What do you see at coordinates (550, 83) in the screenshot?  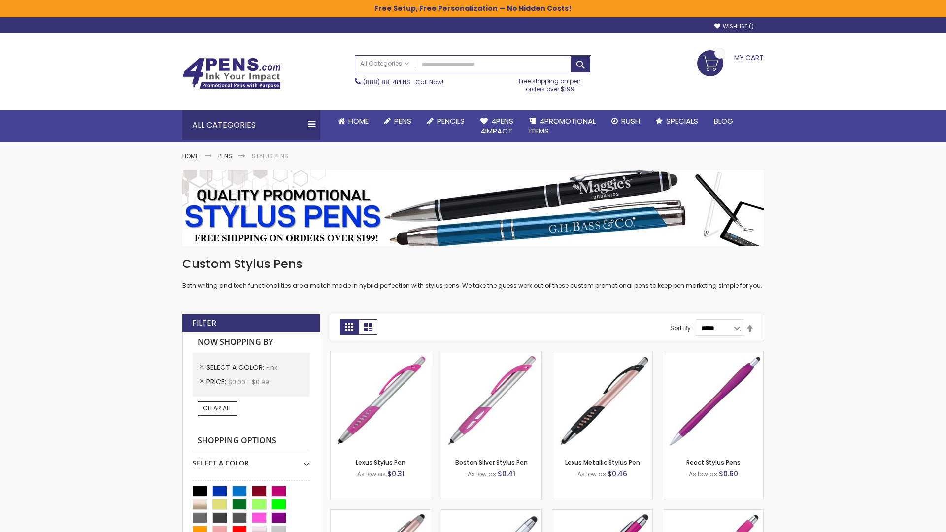 I see `div: Free shipping on pen orders over $199` at bounding box center [550, 83].